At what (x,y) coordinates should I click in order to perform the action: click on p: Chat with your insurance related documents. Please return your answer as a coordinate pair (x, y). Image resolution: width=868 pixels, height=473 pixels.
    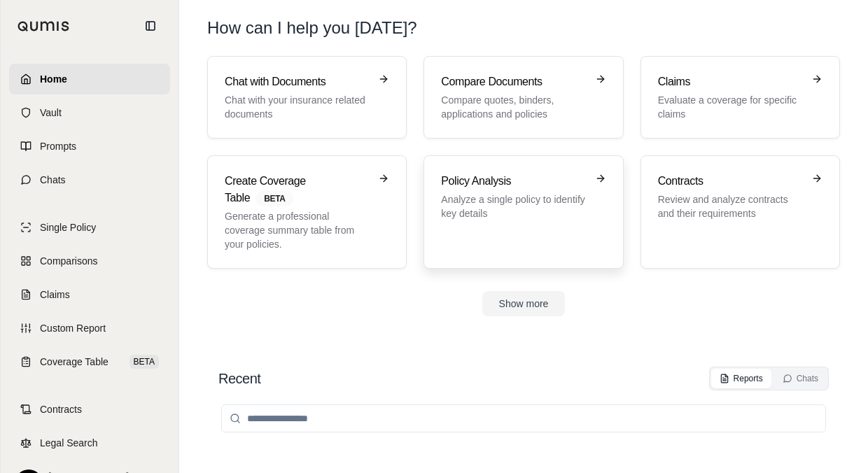
    Looking at the image, I should click on (297, 107).